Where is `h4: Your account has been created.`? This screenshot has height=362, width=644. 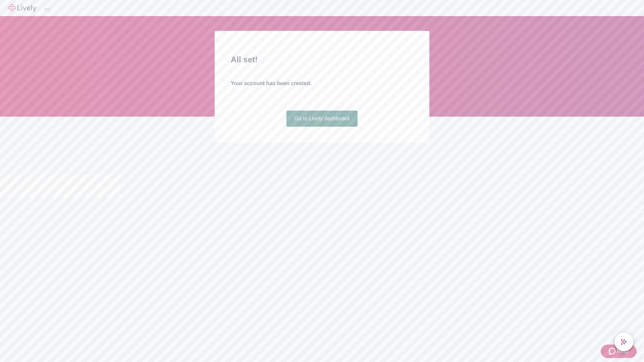 h4: Your account has been created. is located at coordinates (322, 84).